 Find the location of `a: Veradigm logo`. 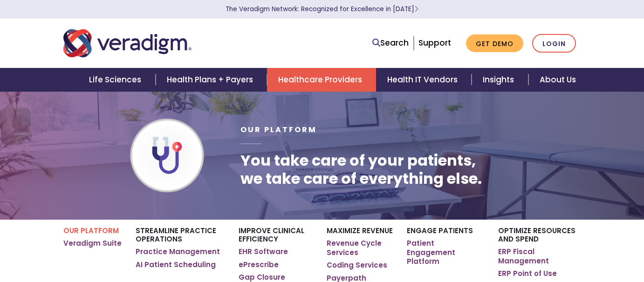

a: Veradigm logo is located at coordinates (127, 43).